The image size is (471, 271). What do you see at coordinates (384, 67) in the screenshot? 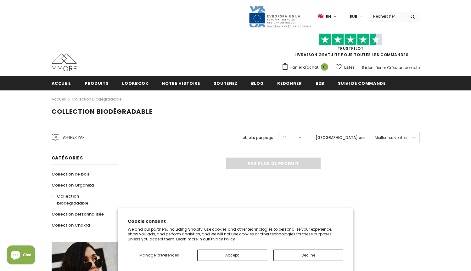
I see `span: or` at bounding box center [384, 67].